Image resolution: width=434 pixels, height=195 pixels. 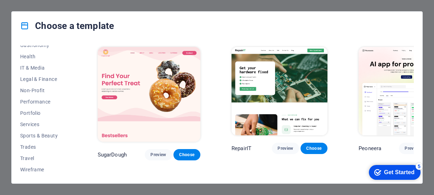 I want to click on button: Performance, so click(x=43, y=102).